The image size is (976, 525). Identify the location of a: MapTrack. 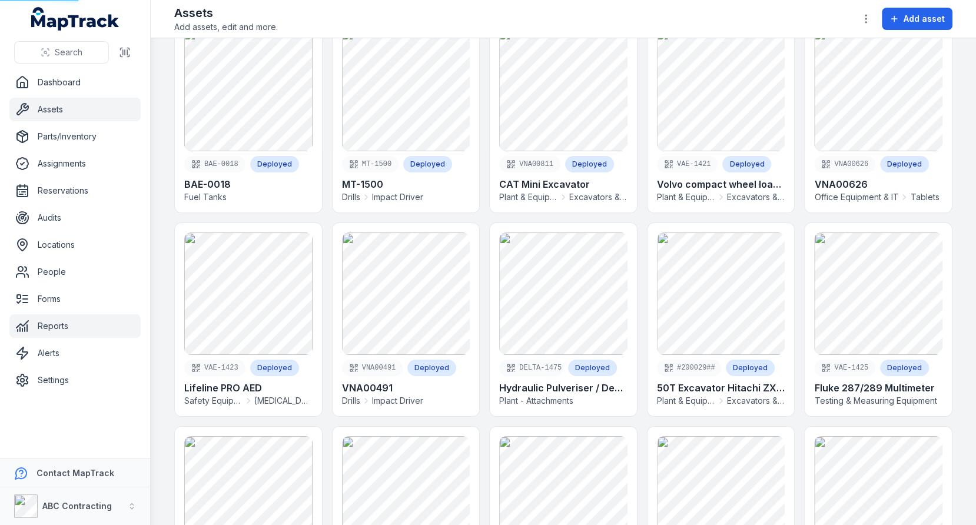
(75, 19).